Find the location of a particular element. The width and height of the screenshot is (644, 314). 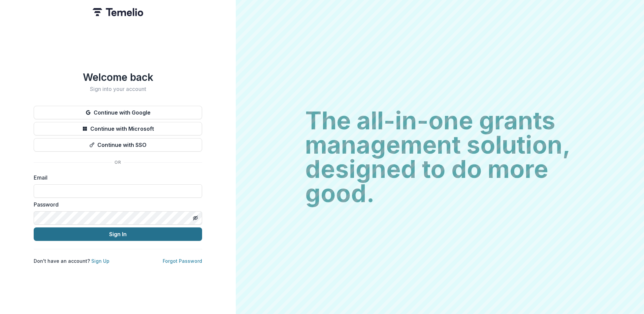

p: Don't have an account? is located at coordinates (72, 260).